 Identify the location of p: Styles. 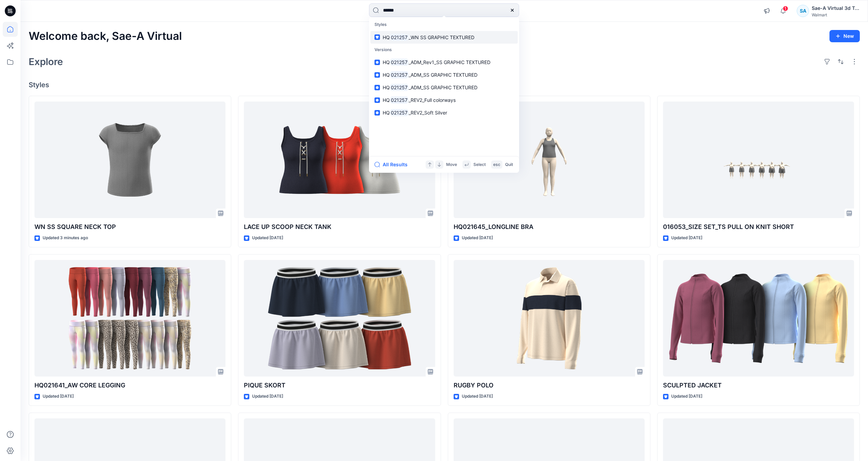
(444, 24).